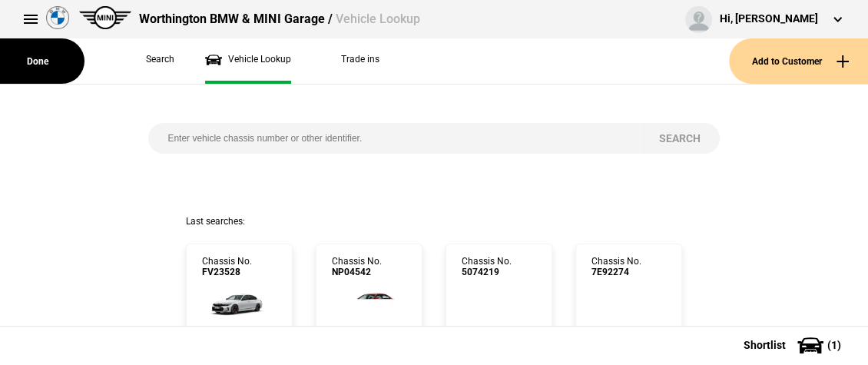  What do you see at coordinates (765, 344) in the screenshot?
I see `span: Shortlist` at bounding box center [765, 344].